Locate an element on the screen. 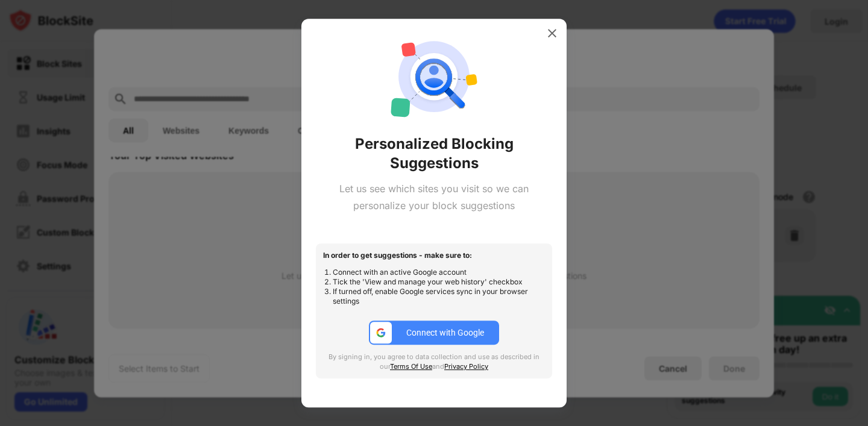 The width and height of the screenshot is (868, 426). div: Let us see which sites you visit so we can personalize your block suggestions is located at coordinates (434, 198).